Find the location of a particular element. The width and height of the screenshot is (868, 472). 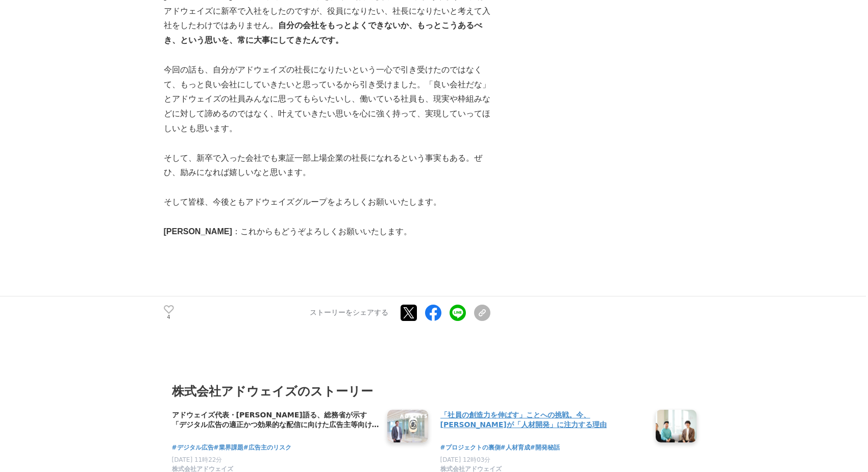

span: #業界課題 is located at coordinates (229, 447).